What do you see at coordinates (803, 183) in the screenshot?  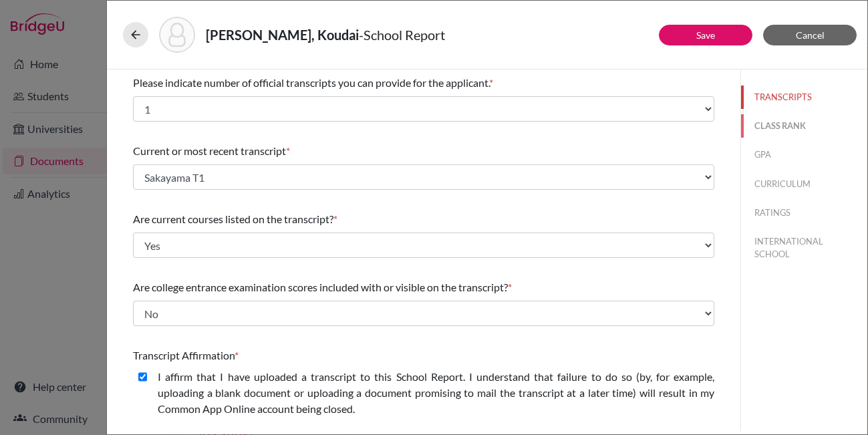 I see `button: CURRICULUM` at bounding box center [803, 183].